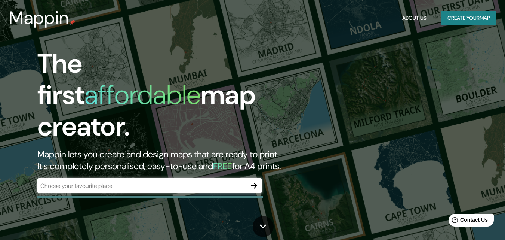 The width and height of the screenshot is (505, 240). What do you see at coordinates (142, 186) in the screenshot?
I see `input: Choose your favourite place` at bounding box center [142, 186].